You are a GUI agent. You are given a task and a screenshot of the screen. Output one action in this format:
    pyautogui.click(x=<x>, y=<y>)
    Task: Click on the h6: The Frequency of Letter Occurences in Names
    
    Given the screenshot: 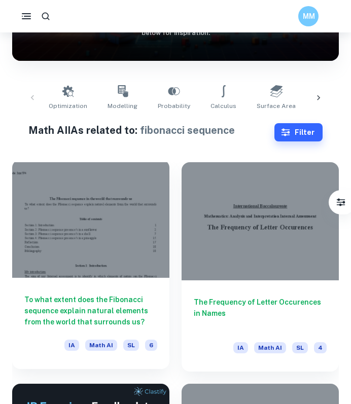 What is the action you would take?
    pyautogui.click(x=260, y=314)
    